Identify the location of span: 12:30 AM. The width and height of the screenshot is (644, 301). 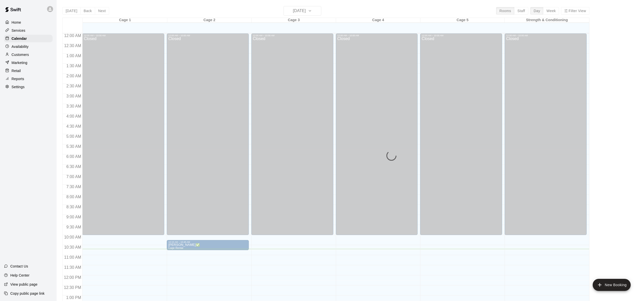
(73, 45).